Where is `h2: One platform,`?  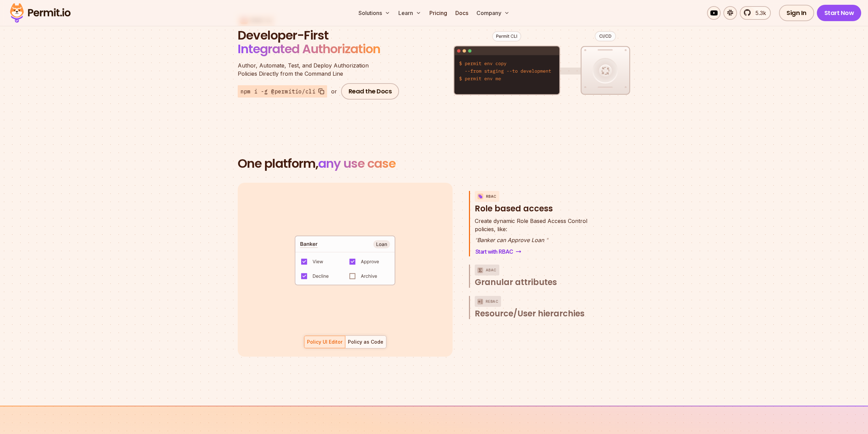 h2: One platform, is located at coordinates (434, 163).